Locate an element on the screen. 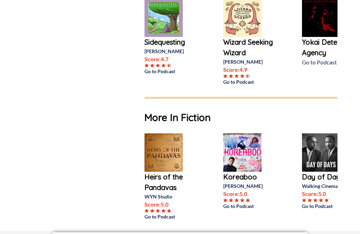 Image resolution: width=360 pixels, height=234 pixels. p: Score: 4.7 is located at coordinates (173, 59).